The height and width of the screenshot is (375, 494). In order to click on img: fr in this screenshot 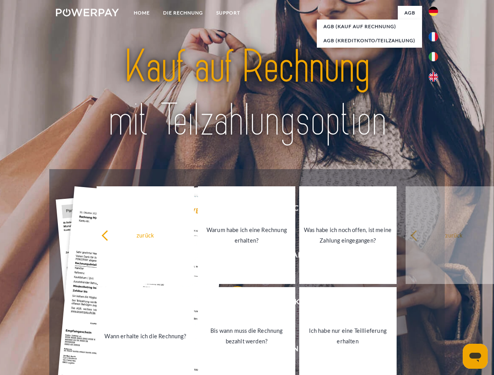, I will do `click(433, 37)`.